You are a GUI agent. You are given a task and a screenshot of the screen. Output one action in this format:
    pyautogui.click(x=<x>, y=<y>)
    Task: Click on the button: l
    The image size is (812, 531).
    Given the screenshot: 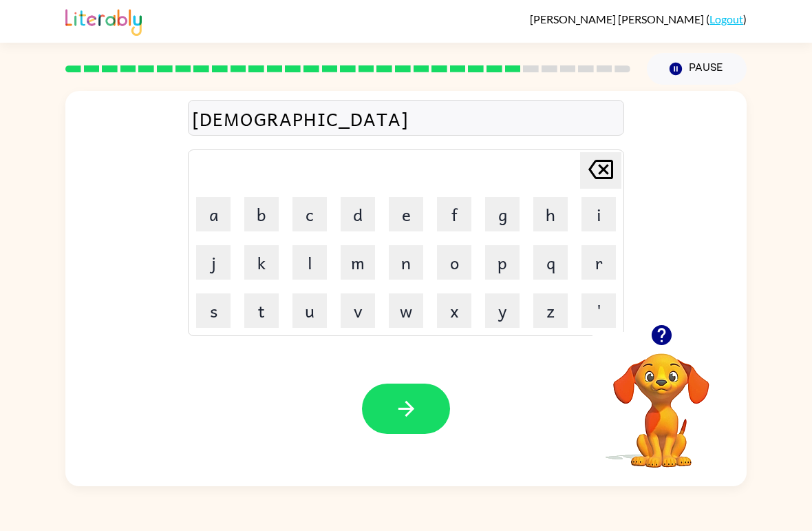 What is the action you would take?
    pyautogui.click(x=309, y=263)
    